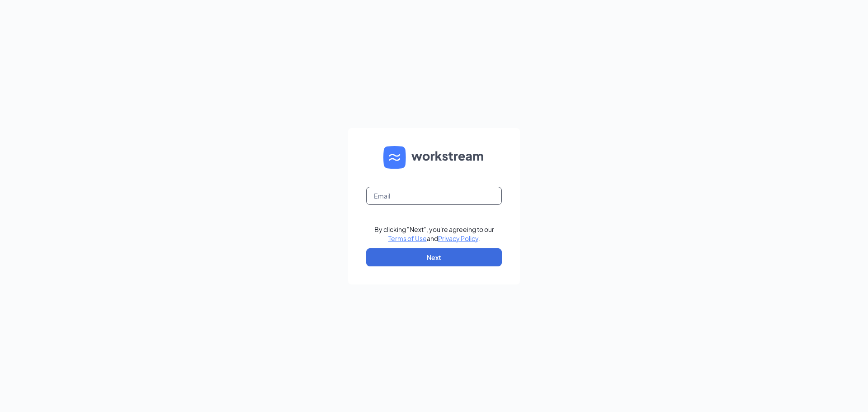 The height and width of the screenshot is (412, 868). I want to click on input: Email, so click(434, 196).